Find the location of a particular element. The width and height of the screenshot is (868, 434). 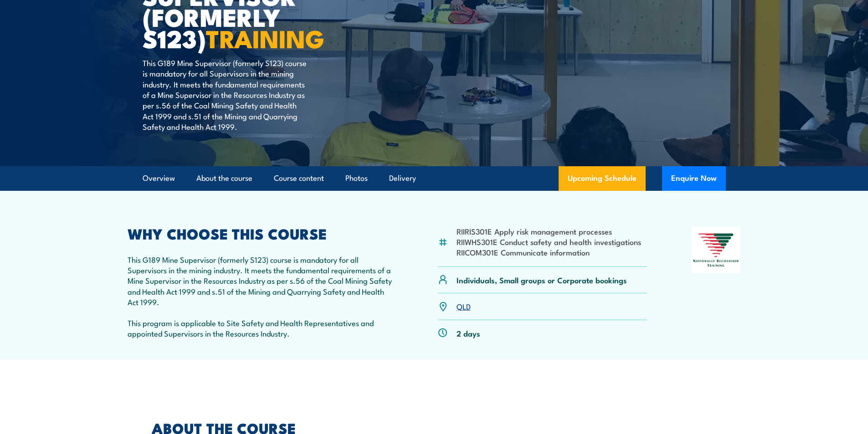

a: Upcoming Schedule is located at coordinates (602, 178).